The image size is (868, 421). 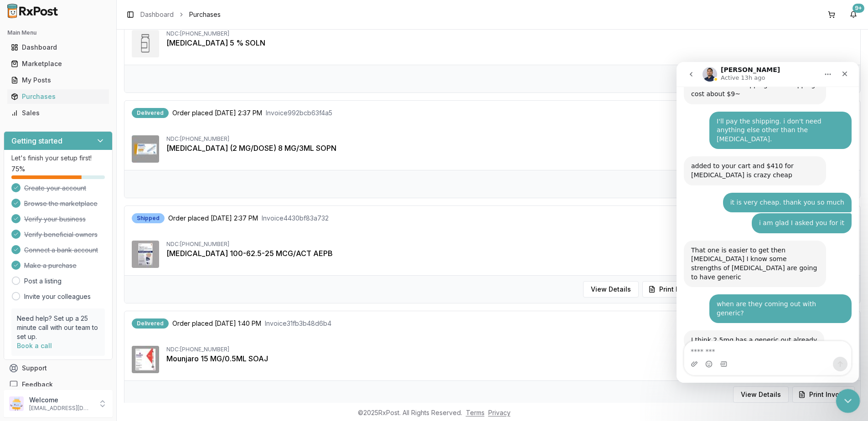 I want to click on span: Browse the marketplace, so click(x=60, y=204).